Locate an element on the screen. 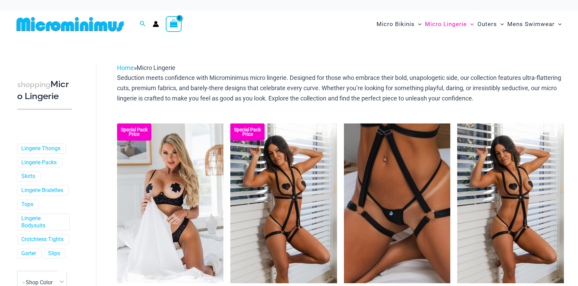 The image size is (578, 286). a: Crotchless Tights is located at coordinates (42, 240).